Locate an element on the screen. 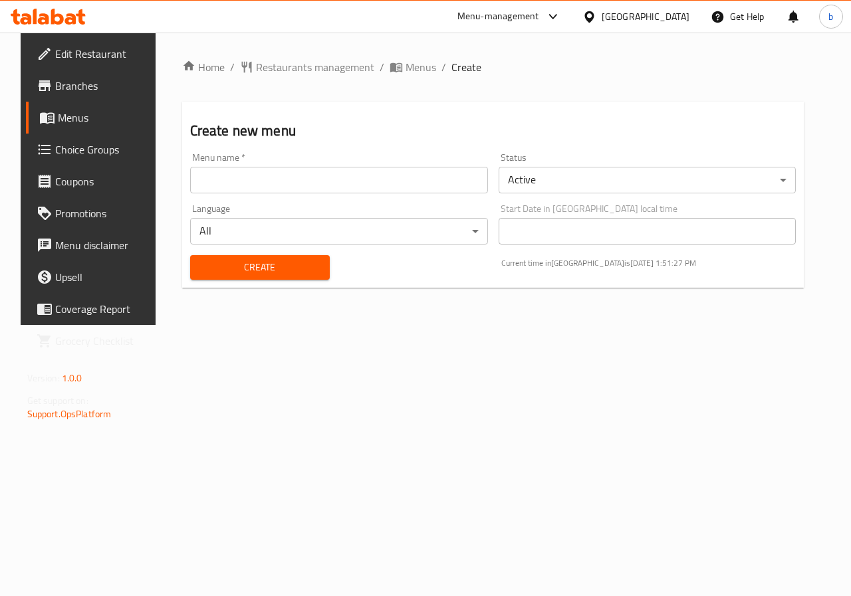 This screenshot has width=851, height=596. a: Support.OpsPlatform is located at coordinates (69, 414).